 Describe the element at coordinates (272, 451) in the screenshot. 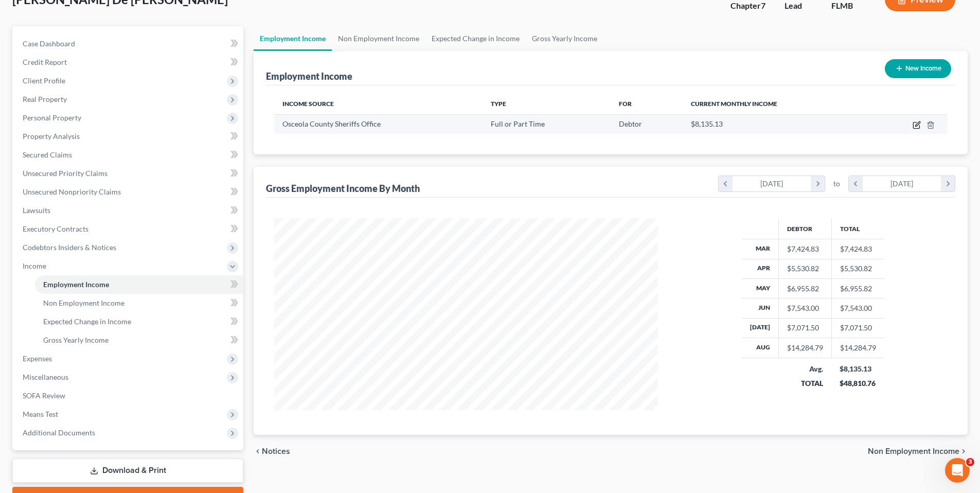

I see `button: chevron_left Notices` at that location.